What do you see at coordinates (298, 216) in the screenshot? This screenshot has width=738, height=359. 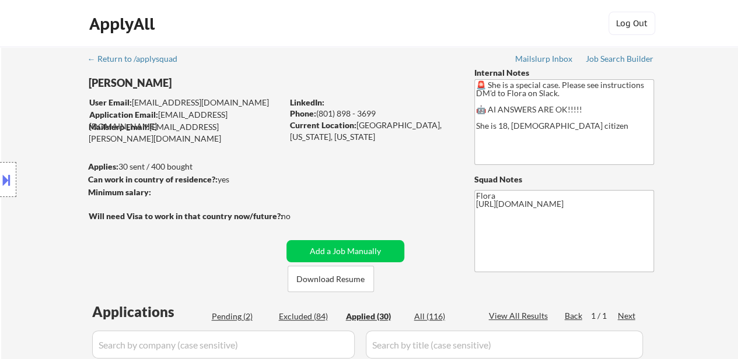 I see `div: no` at bounding box center [298, 216].